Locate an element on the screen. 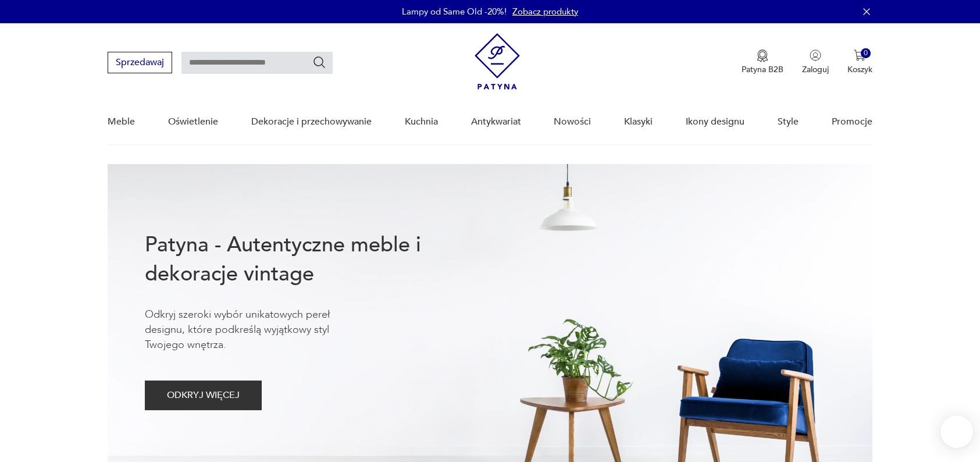 Image resolution: width=980 pixels, height=462 pixels. a: Ikona medaluPatyna B2B is located at coordinates (763, 62).